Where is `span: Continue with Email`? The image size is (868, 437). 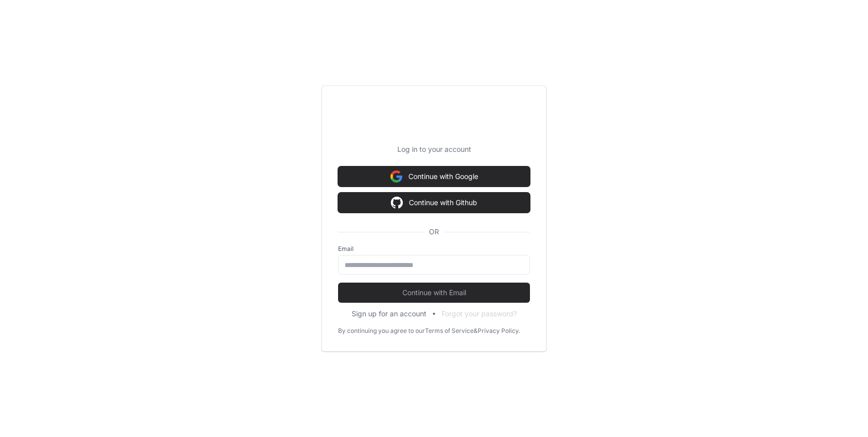
span: Continue with Email is located at coordinates (434, 293).